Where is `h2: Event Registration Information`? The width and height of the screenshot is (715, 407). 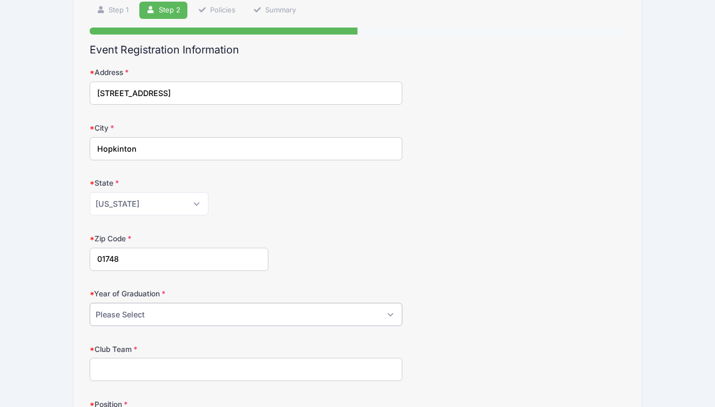 h2: Event Registration Information is located at coordinates (358, 50).